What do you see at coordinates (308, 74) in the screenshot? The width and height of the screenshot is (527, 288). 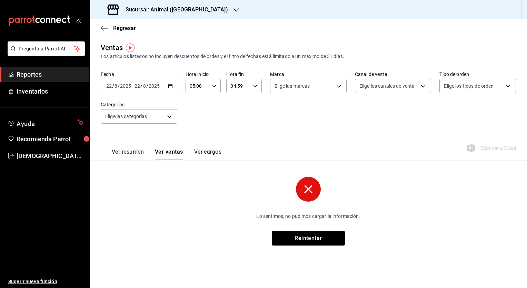 I see `label: Marca` at bounding box center [308, 74].